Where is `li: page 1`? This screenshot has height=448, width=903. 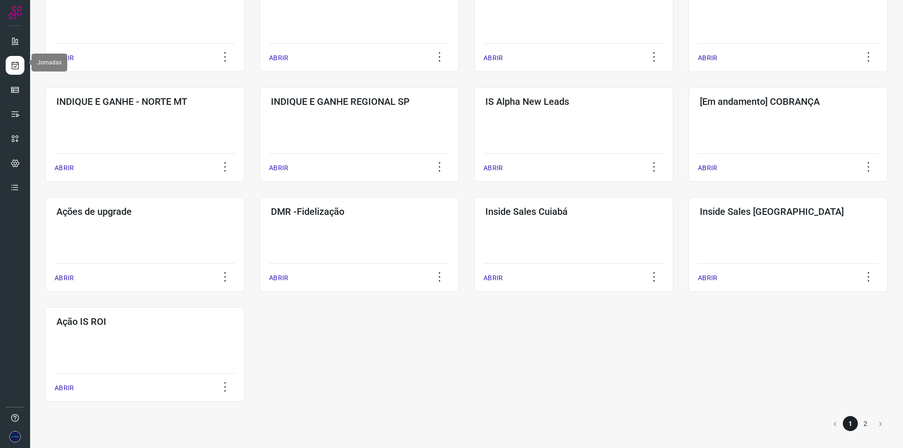
li: page 1 is located at coordinates (851, 424).